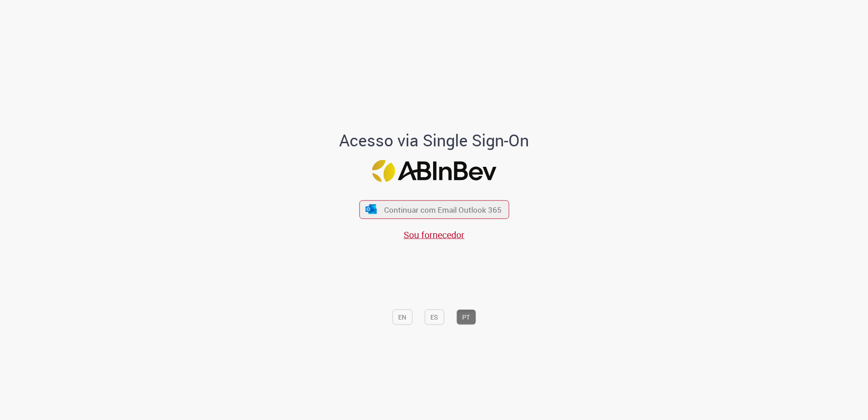  I want to click on button: ícone Azure/Microsoft 360 Continuar com Email Outlook 365, so click(434, 209).